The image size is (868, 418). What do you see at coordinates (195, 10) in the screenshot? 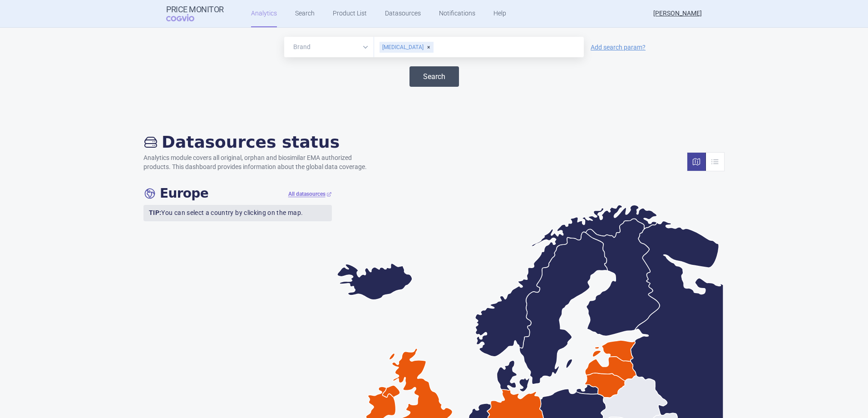
I see `strong: Price Monitor` at bounding box center [195, 10].